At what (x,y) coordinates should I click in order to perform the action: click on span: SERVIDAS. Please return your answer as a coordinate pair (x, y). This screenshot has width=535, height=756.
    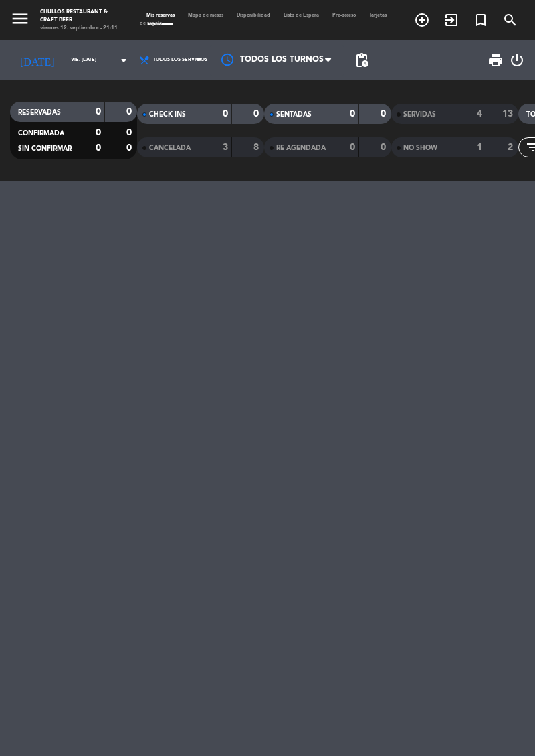
    Looking at the image, I should click on (420, 114).